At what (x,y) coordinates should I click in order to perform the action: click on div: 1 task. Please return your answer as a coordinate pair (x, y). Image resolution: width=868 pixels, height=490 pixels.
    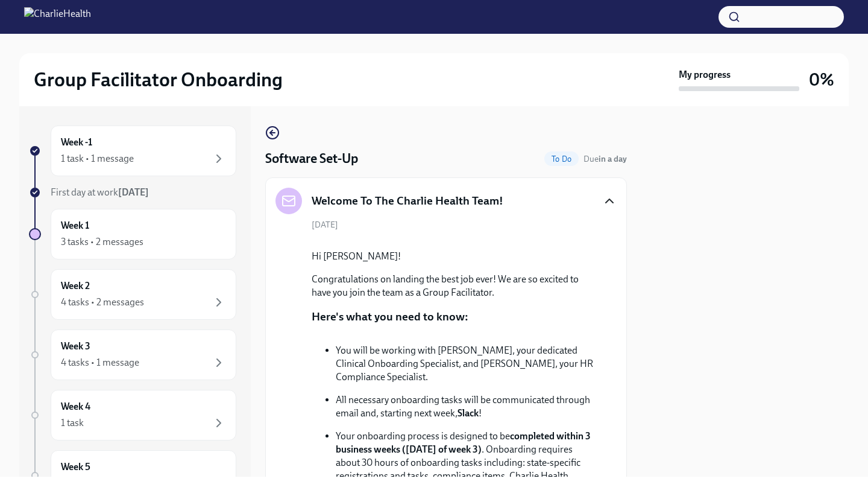
    Looking at the image, I should click on (73, 423).